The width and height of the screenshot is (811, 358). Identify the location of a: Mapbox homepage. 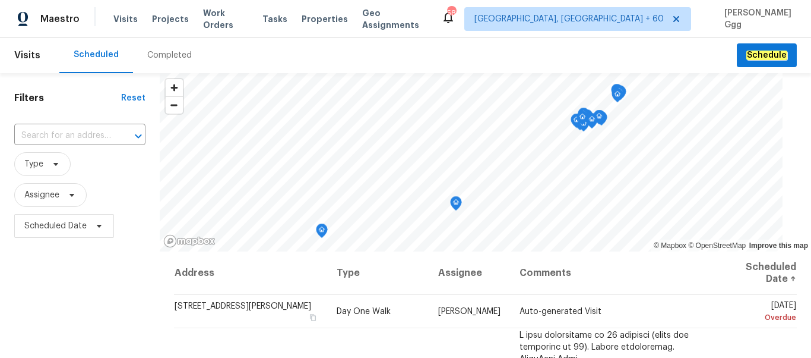
(189, 241).